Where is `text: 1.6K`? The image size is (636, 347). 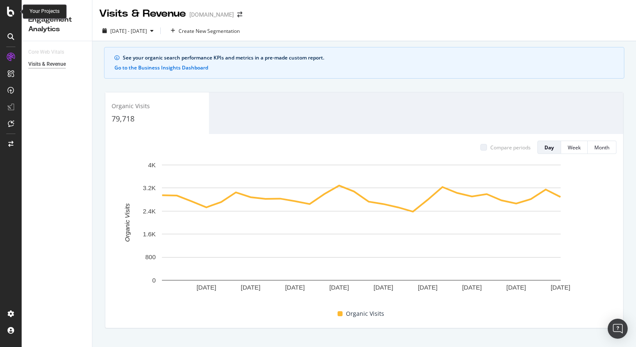 text: 1.6K is located at coordinates (149, 234).